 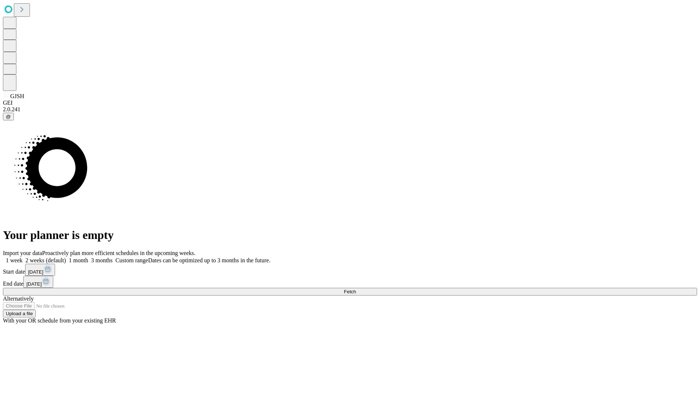 I want to click on button: Fetch, so click(x=350, y=291).